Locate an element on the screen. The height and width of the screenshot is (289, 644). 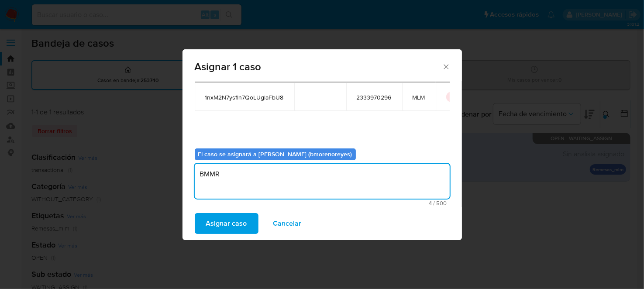
span: MLM is located at coordinates (419, 97).